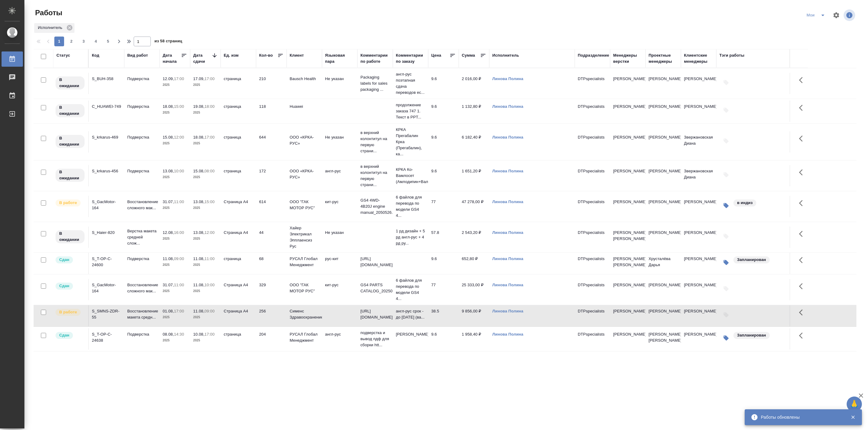 The width and height of the screenshot is (868, 430). What do you see at coordinates (410, 237) in the screenshot?
I see `p: 1 рд дизайн + 5 рд англ-рус + 4 рд ру...` at bounding box center [410, 237].